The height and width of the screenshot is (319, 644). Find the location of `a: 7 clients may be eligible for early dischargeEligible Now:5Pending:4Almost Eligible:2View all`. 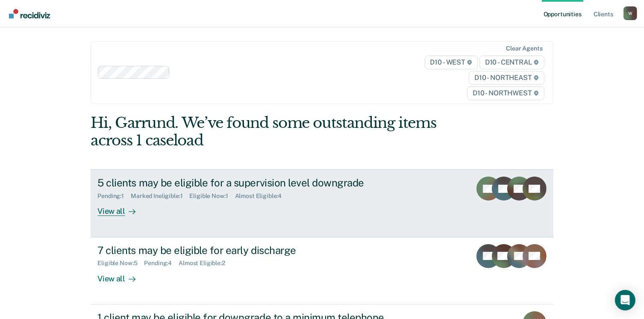

a: 7 clients may be eligible for early dischargeEligible Now:5Pending:4Almost Eligible:2View all is located at coordinates (322, 270).